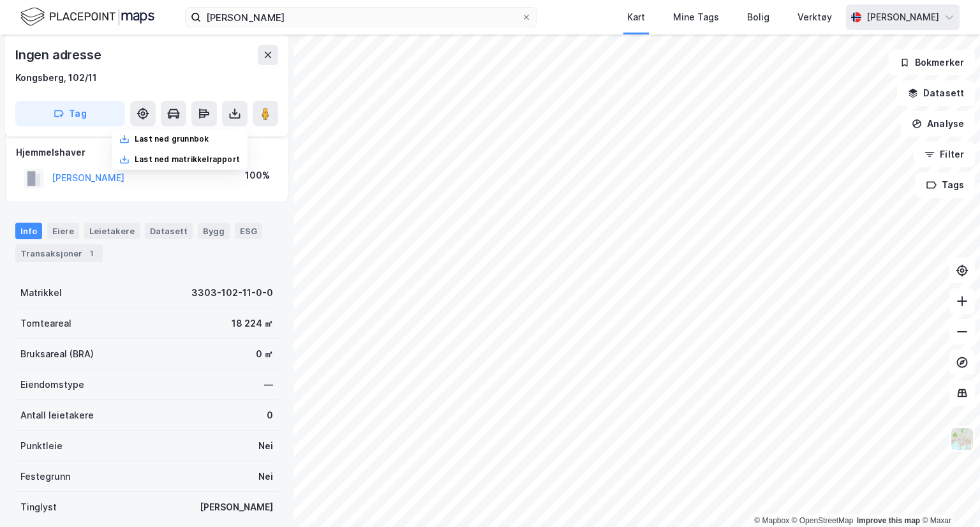 The image size is (980, 527). What do you see at coordinates (361, 17) in the screenshot?
I see `input: Søk på adresse, matrikkel, gårdeiere, leietakere eller personer` at bounding box center [361, 17].